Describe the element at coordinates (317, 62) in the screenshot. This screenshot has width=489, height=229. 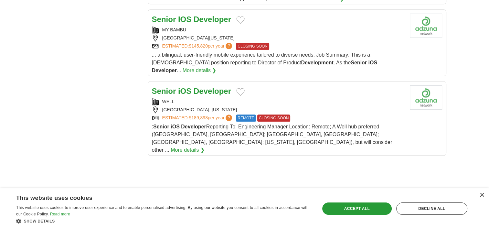
I see `strong: Development` at that location.